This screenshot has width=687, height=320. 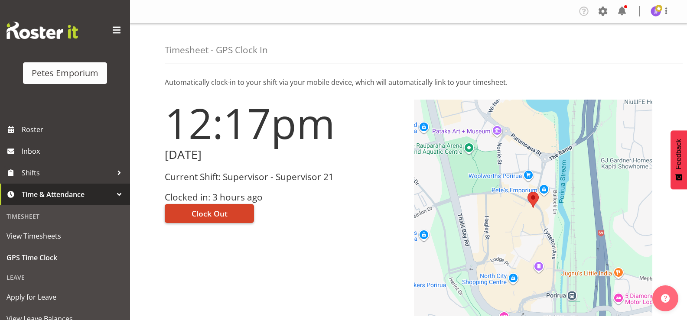 I want to click on h1: 12:17pm, so click(x=284, y=123).